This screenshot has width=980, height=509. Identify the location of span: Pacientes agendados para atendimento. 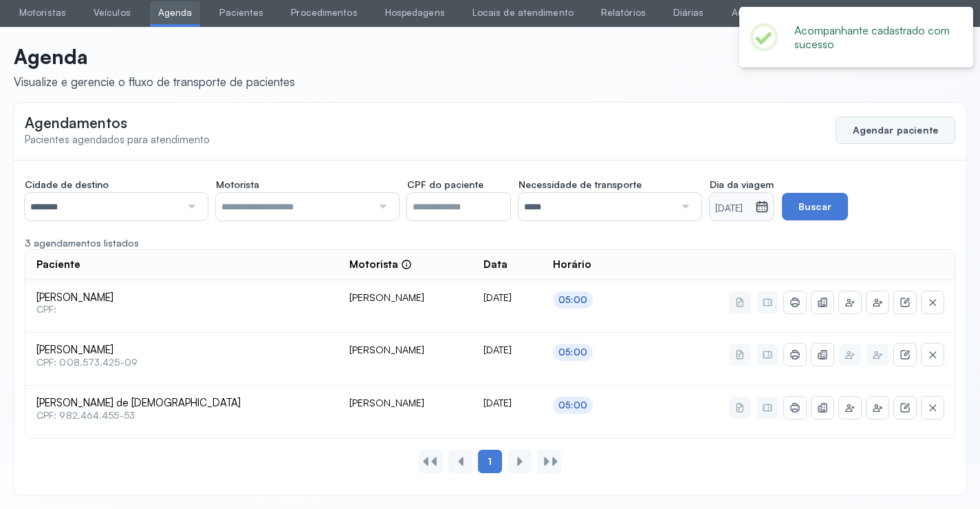
(117, 139).